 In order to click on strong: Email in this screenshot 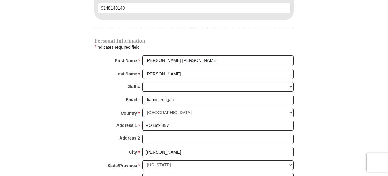, I will do `click(131, 100)`.